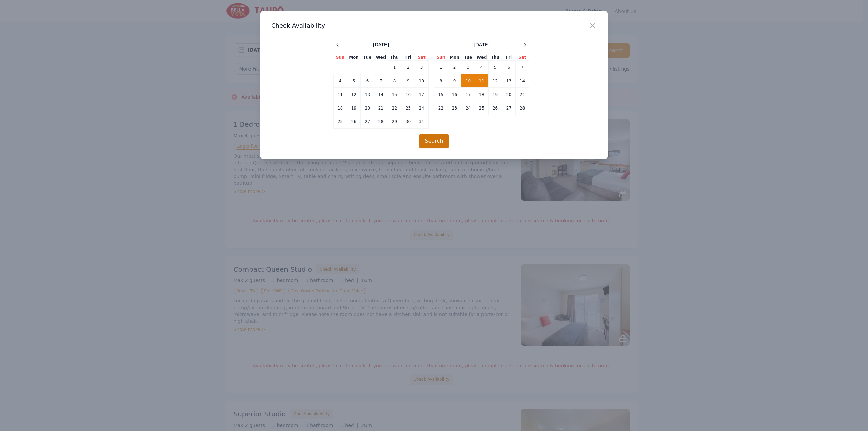 This screenshot has width=868, height=431. Describe the element at coordinates (434, 26) in the screenshot. I see `h3: Check Availability` at that location.